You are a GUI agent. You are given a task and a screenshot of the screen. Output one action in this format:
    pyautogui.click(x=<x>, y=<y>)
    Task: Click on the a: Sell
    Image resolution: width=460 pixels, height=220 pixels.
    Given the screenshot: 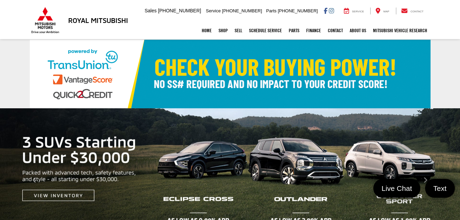 What is the action you would take?
    pyautogui.click(x=238, y=30)
    